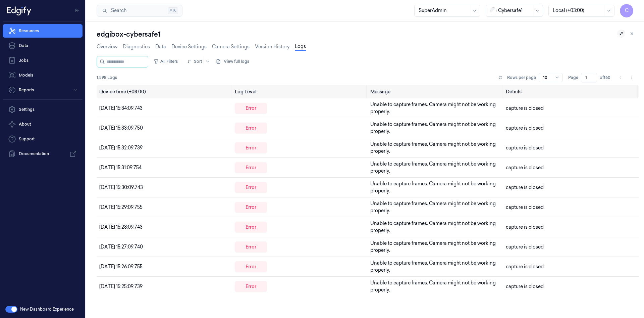  I want to click on span: of 160, so click(605, 78).